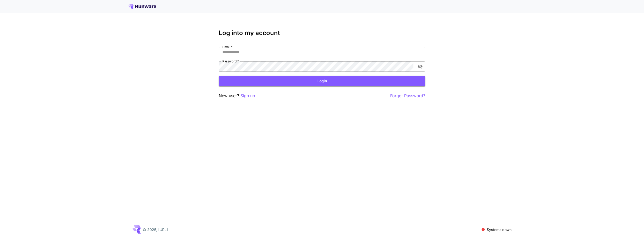 The width and height of the screenshot is (644, 239). Describe the element at coordinates (227, 46) in the screenshot. I see `label: Email` at that location.